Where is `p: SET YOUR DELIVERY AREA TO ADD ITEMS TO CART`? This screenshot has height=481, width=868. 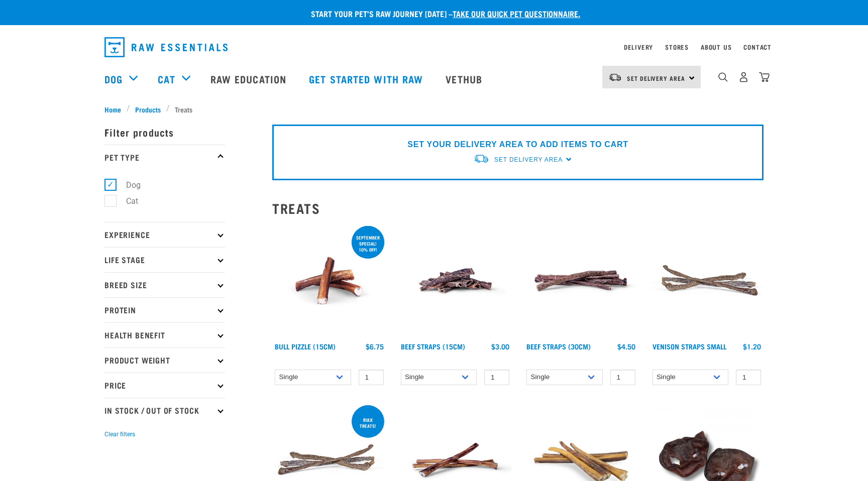
p: SET YOUR DELIVERY AREA TO ADD ITEMS TO CART is located at coordinates (517, 145).